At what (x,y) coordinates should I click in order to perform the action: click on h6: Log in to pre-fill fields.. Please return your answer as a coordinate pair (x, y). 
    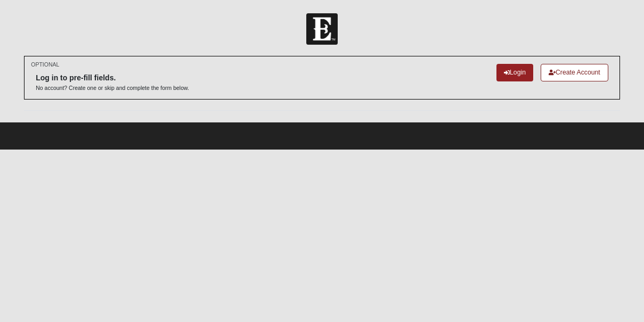
    Looking at the image, I should click on (112, 78).